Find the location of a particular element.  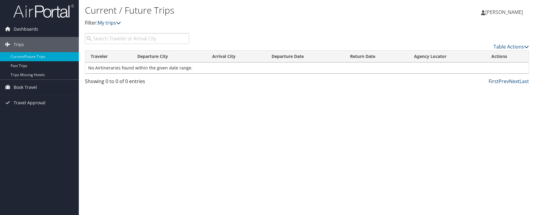

td: No Airtineraries found within the given date range. is located at coordinates (307, 68).